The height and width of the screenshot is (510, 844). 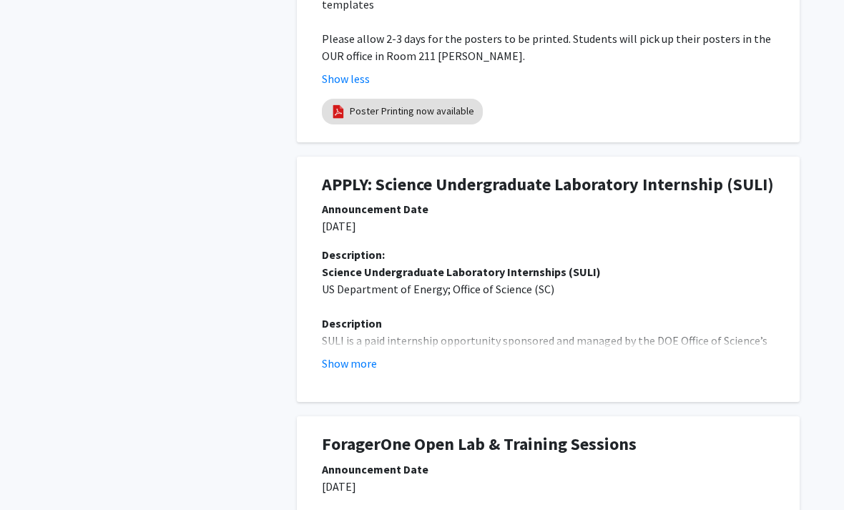 What do you see at coordinates (549, 392) in the screenshot?
I see `p: SULI is a paid internship opportunity sponsored and managed by the DOE Office of Science’s Office...` at bounding box center [549, 392].